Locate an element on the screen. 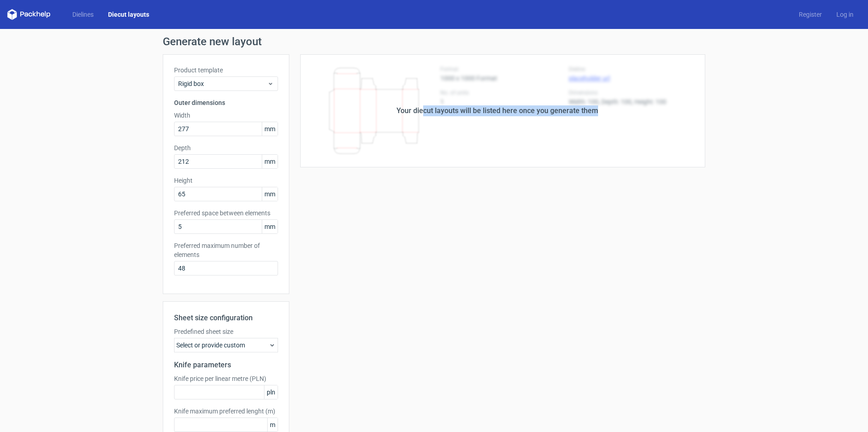  label: Depth is located at coordinates (226, 147).